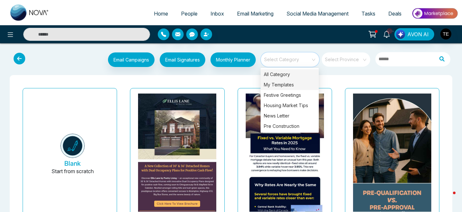 The width and height of the screenshot is (462, 212). Describe the element at coordinates (395, 14) in the screenshot. I see `span: Deals` at that location.